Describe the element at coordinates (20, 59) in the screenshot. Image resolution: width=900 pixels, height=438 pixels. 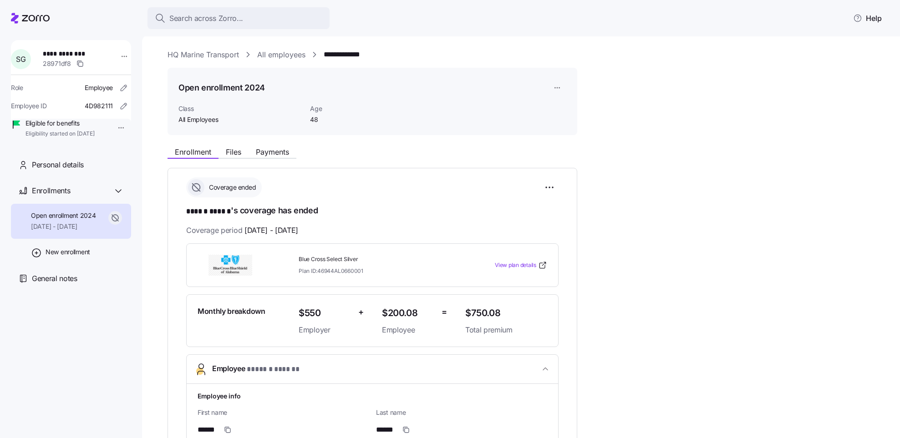
I see `span: S G` at that location.